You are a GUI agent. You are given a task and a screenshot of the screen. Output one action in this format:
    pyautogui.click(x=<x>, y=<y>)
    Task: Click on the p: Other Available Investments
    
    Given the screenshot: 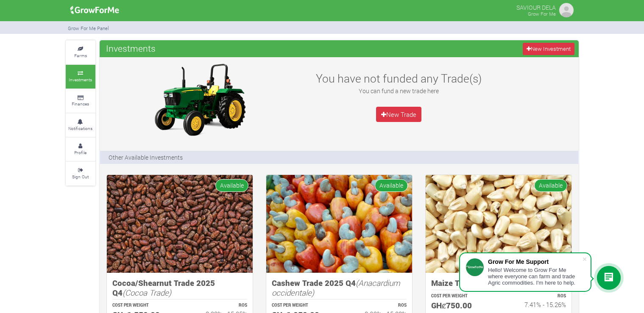 What is the action you would take?
    pyautogui.click(x=145, y=157)
    